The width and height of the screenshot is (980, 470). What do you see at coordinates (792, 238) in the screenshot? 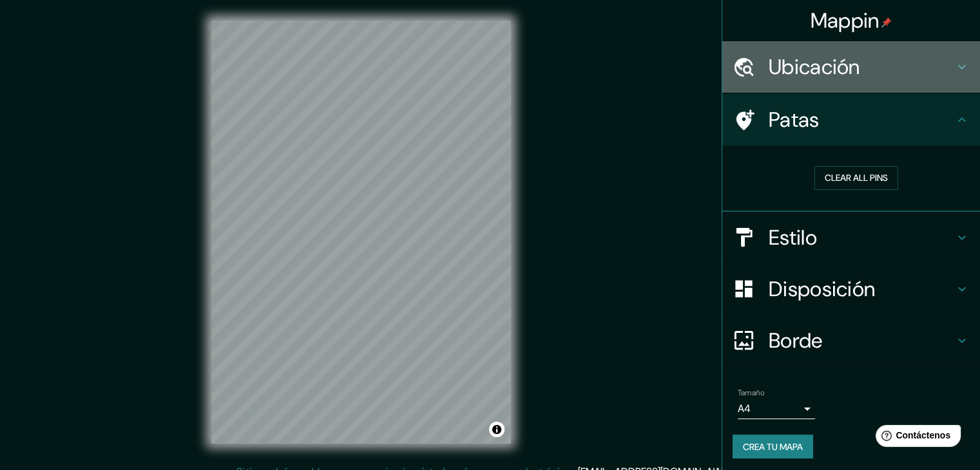
I see `font: Estilo` at bounding box center [792, 238].